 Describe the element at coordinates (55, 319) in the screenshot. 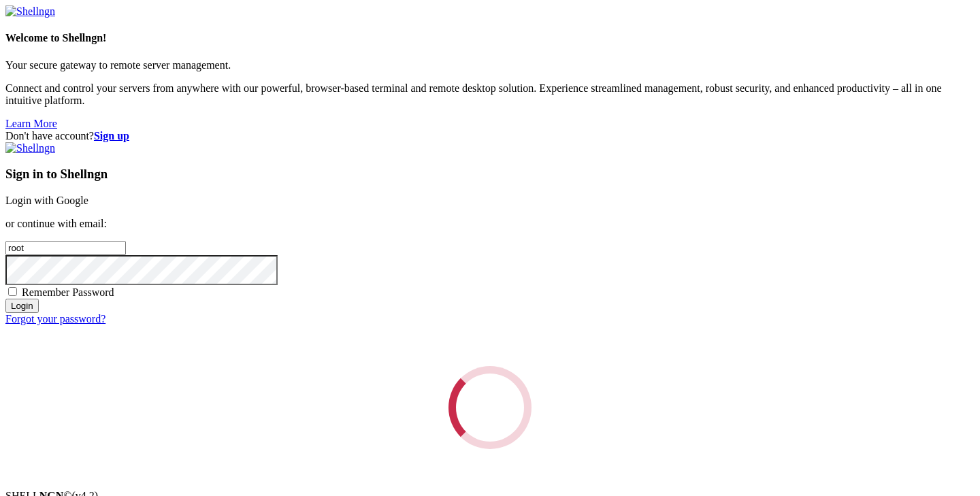

I see `a: Forgot your password?` at that location.